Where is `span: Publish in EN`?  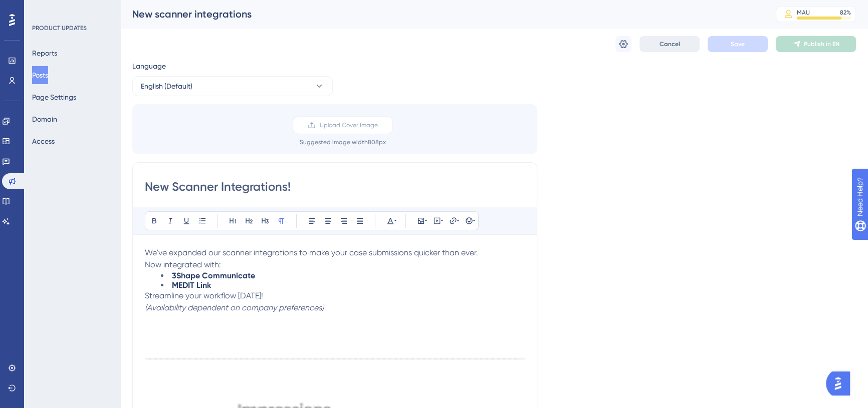
span: Publish in EN is located at coordinates (821, 44).